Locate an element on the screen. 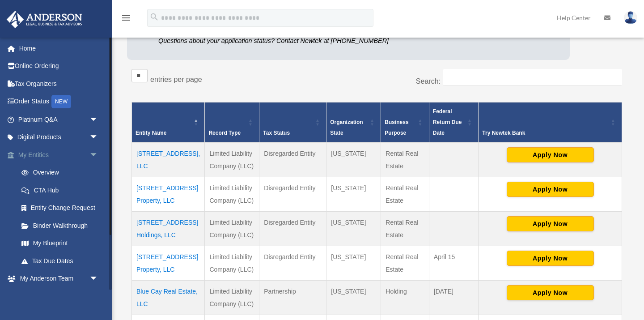 The width and height of the screenshot is (644, 320). td: Partnership is located at coordinates (293, 298).